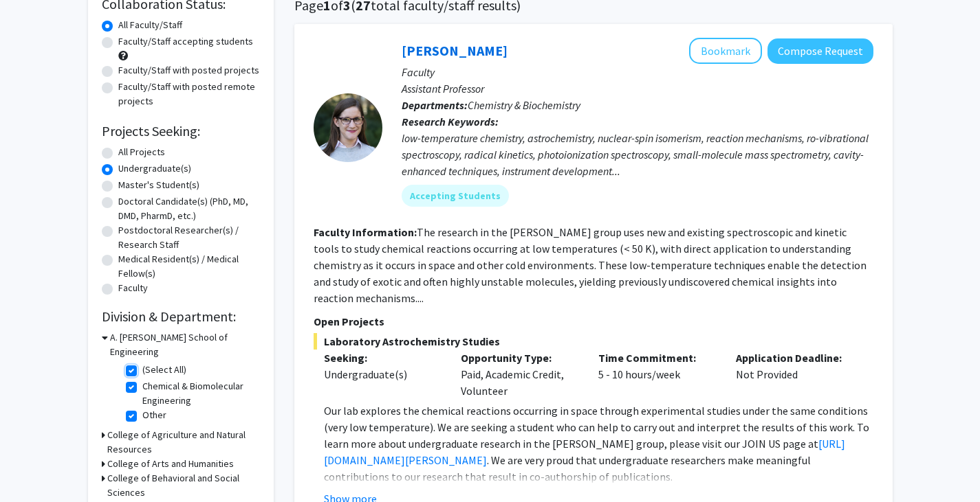 This screenshot has width=980, height=502. What do you see at coordinates (657, 358) in the screenshot?
I see `p: Time Commitment:` at bounding box center [657, 358].